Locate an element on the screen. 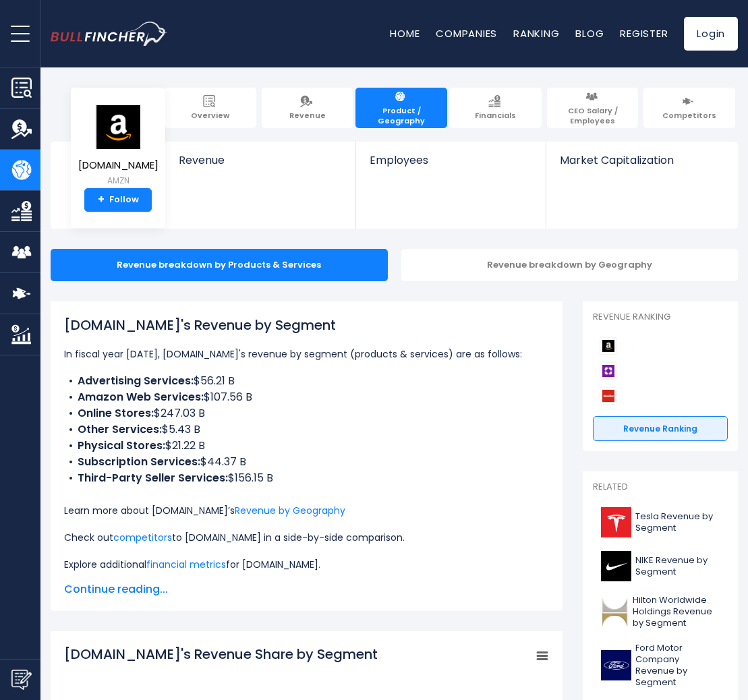 This screenshot has width=748, height=700. span: Overview is located at coordinates (210, 115).